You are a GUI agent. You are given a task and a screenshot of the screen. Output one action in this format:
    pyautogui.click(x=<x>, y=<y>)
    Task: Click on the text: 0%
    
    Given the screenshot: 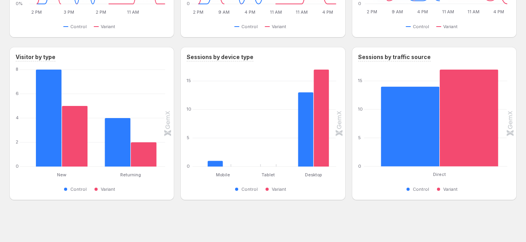 What is the action you would take?
    pyautogui.click(x=19, y=4)
    